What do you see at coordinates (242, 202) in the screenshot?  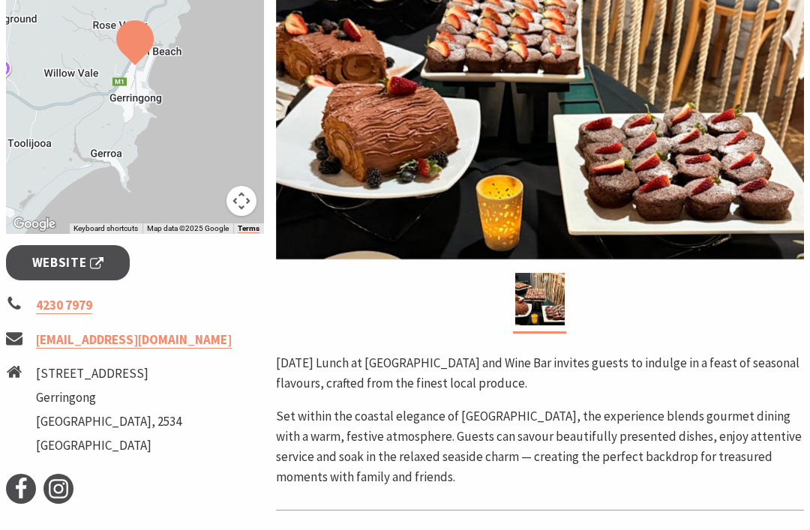 I see `button: Map camera controls` at bounding box center [242, 202].